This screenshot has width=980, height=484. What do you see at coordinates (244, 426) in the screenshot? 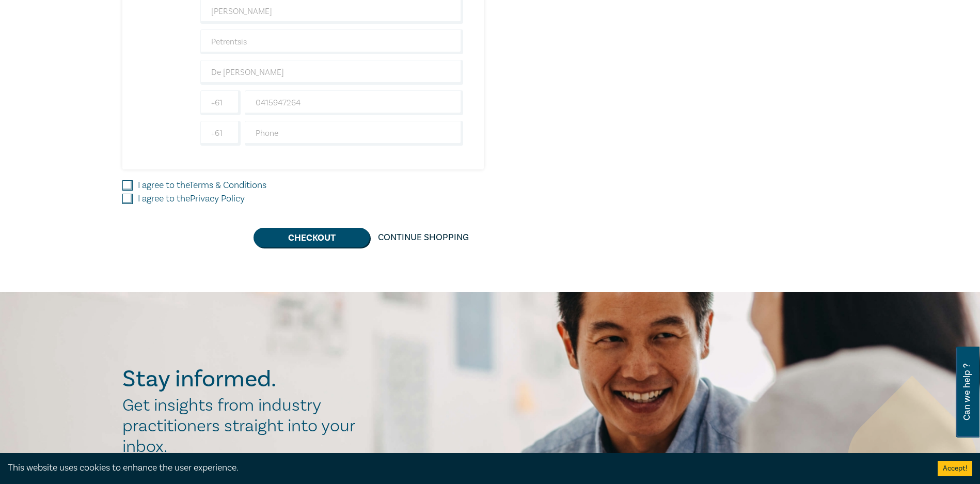
I see `h2: Get insights from industry practitioners straight into your inbox.` at bounding box center [244, 426].